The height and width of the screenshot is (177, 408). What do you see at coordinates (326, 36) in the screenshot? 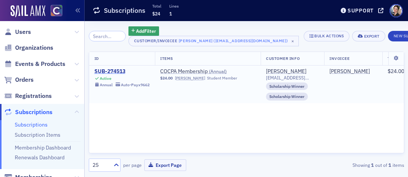
I see `button: Bulk Actions` at bounding box center [326, 36].